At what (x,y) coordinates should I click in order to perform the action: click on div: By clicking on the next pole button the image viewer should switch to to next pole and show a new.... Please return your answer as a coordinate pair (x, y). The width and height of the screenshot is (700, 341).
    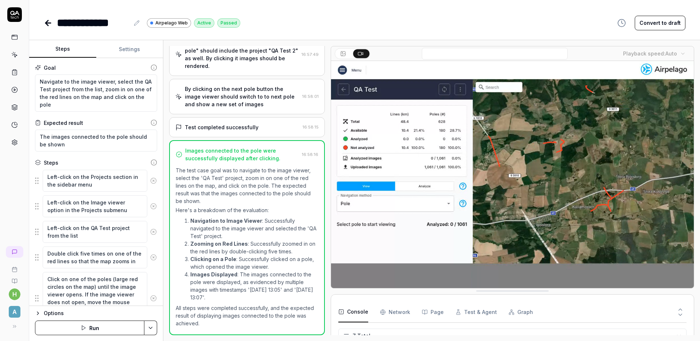
    Looking at the image, I should click on (242, 96).